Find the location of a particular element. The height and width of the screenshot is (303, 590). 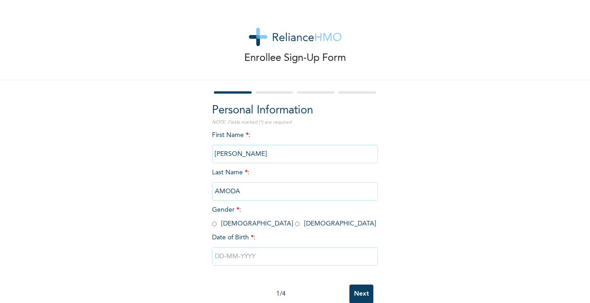

span: Date of Birth : is located at coordinates (234, 237).